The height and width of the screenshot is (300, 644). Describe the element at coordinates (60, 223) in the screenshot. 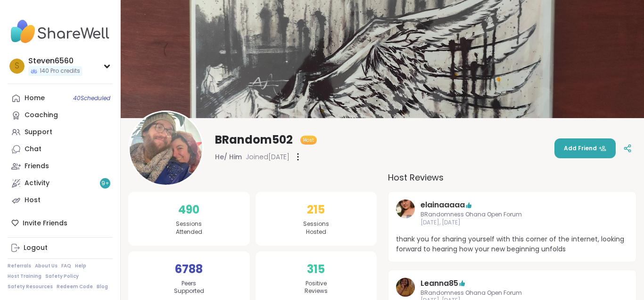

I see `div: Invite Friends` at that location.